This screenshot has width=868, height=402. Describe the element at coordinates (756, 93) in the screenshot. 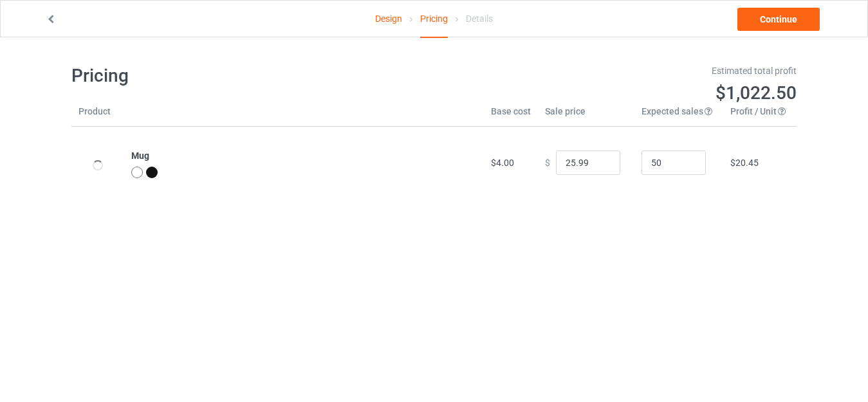

I see `span: $1,022.50` at that location.